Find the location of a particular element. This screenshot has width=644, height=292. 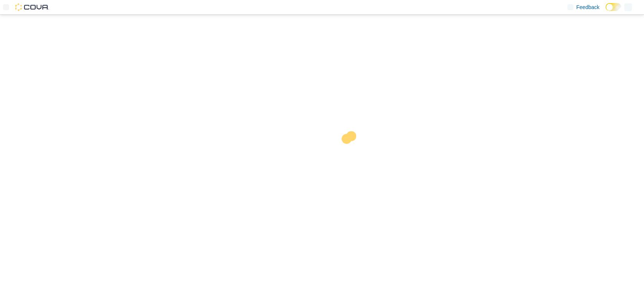

span: Dark Mode is located at coordinates (606, 11).